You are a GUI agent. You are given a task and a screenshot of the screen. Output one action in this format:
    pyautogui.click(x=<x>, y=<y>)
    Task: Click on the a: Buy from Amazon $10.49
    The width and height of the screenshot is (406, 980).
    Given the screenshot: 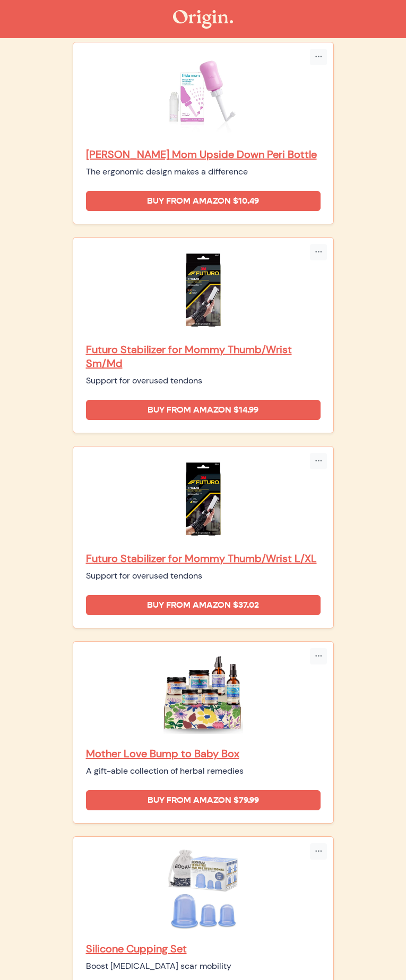 What is the action you would take?
    pyautogui.click(x=203, y=201)
    